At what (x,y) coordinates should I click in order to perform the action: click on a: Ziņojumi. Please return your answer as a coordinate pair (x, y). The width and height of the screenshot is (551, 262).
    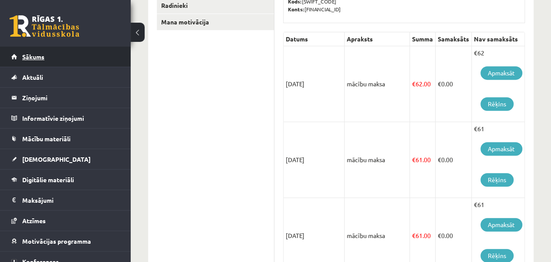
    Looking at the image, I should click on (65, 98).